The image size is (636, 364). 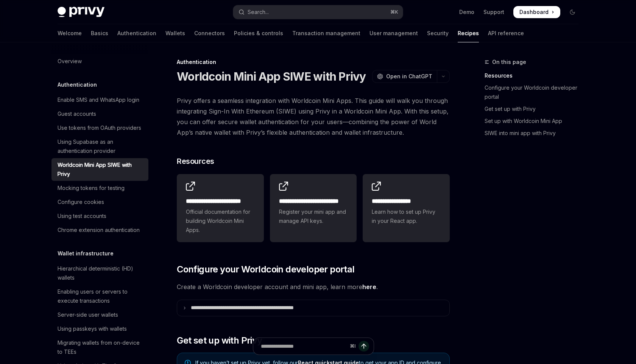 I want to click on div: Search..., so click(x=258, y=12).